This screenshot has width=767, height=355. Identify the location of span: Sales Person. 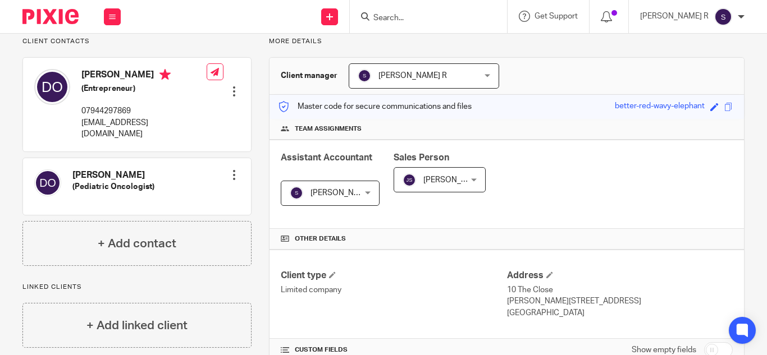
(421, 158).